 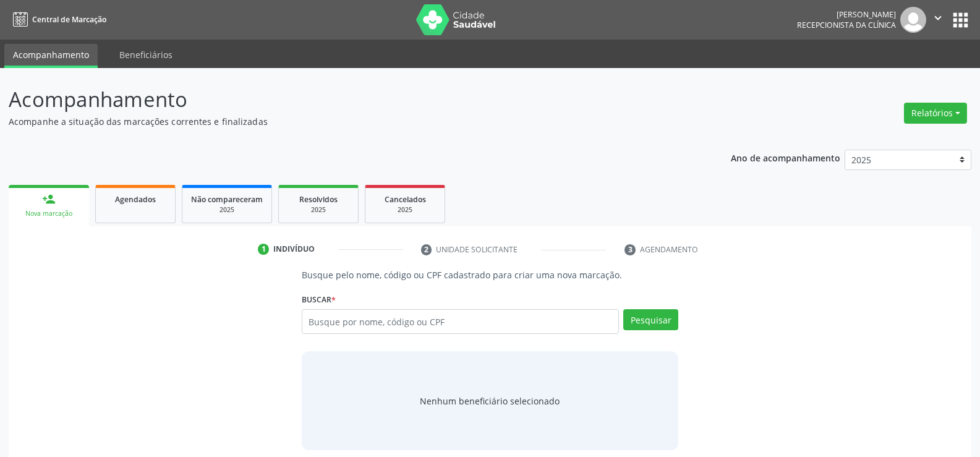 What do you see at coordinates (135, 199) in the screenshot?
I see `span: Agendados` at bounding box center [135, 199].